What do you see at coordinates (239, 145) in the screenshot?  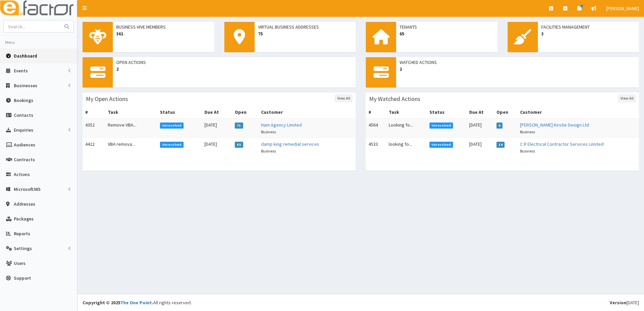 I see `span: 53` at bounding box center [239, 145].